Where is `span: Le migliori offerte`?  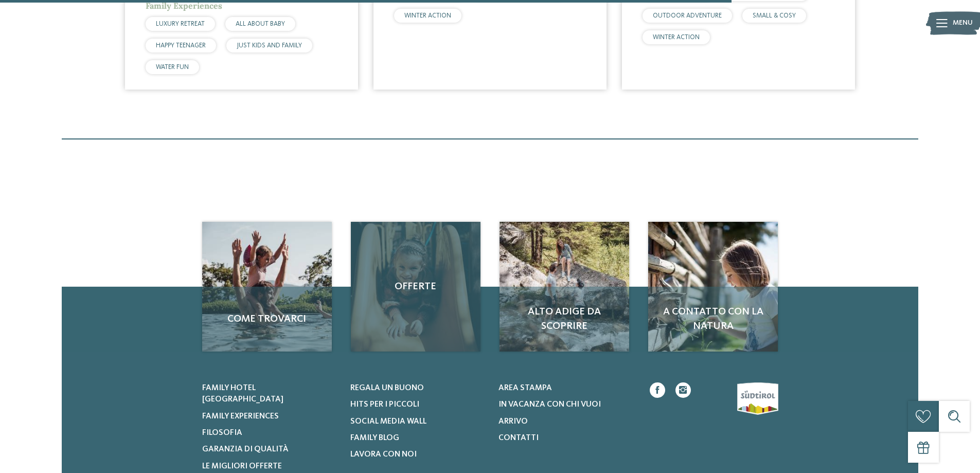
span: Le migliori offerte is located at coordinates (242, 467).